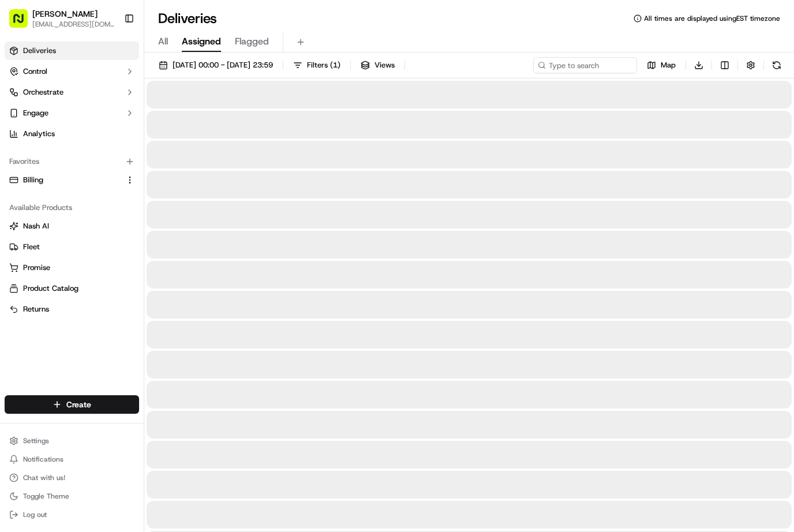 This screenshot has width=794, height=532. What do you see at coordinates (586, 65) in the screenshot?
I see `input: Type to search` at bounding box center [586, 65].